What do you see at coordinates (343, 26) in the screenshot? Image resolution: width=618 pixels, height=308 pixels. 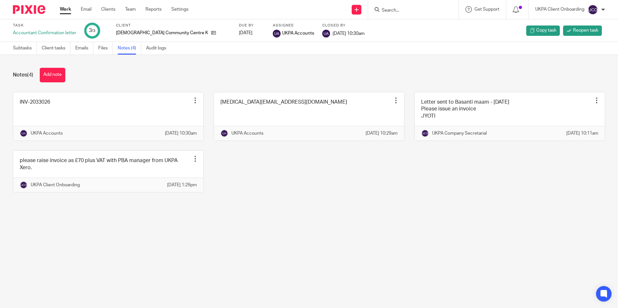 I see `label: Closed by` at bounding box center [343, 26].